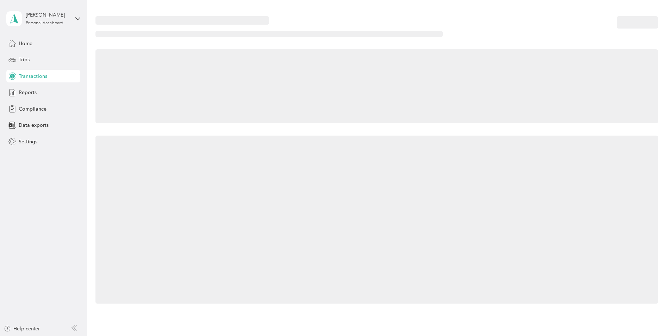 This screenshot has height=336, width=670. I want to click on span: Compliance, so click(32, 109).